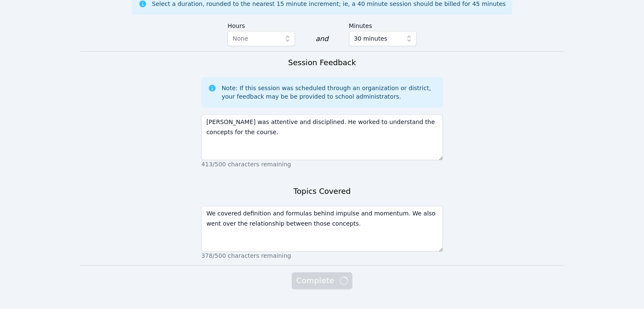  Describe the element at coordinates (322, 281) in the screenshot. I see `button: Complete` at that location.